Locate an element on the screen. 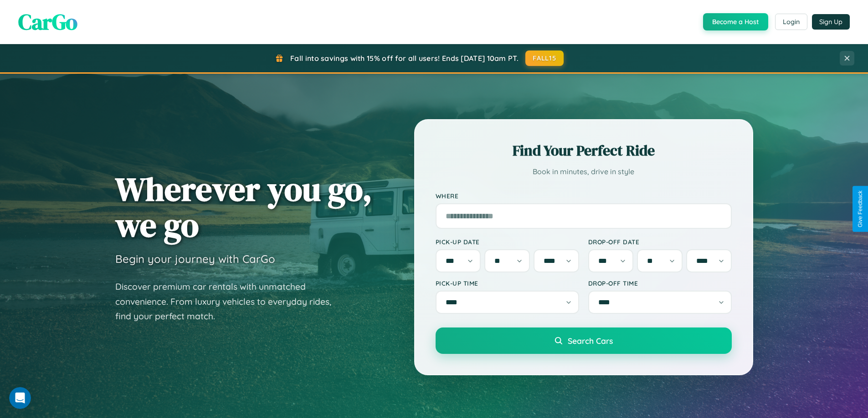 This screenshot has width=868, height=418. span: CarGo is located at coordinates (48, 22).